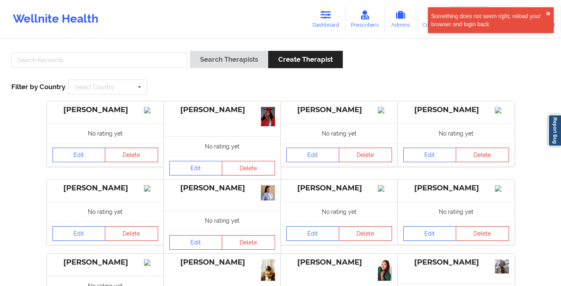 The width and height of the screenshot is (561, 286). I want to click on input: Search Keywords, so click(99, 60).